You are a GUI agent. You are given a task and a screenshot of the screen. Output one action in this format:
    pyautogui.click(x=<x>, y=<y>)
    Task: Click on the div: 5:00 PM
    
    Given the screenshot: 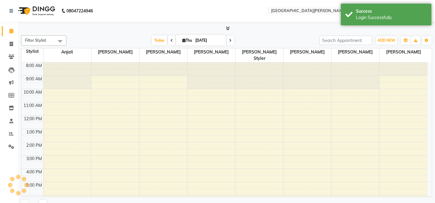 What is the action you would take?
    pyautogui.click(x=34, y=185)
    